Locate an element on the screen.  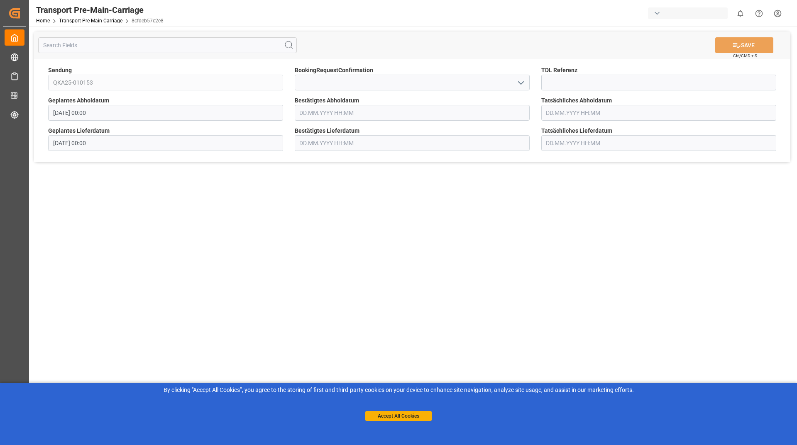
span: Sendung is located at coordinates (60, 70).